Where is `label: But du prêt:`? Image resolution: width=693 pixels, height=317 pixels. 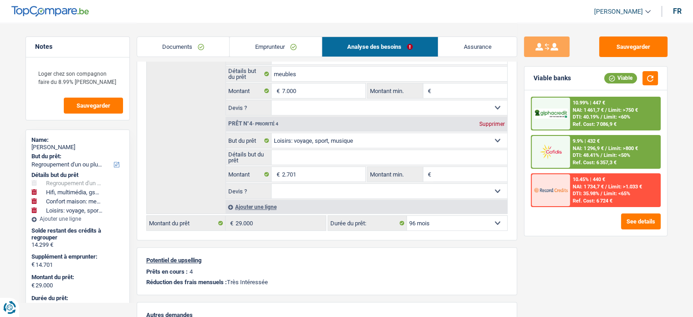 label: But du prêt: is located at coordinates (77, 156).